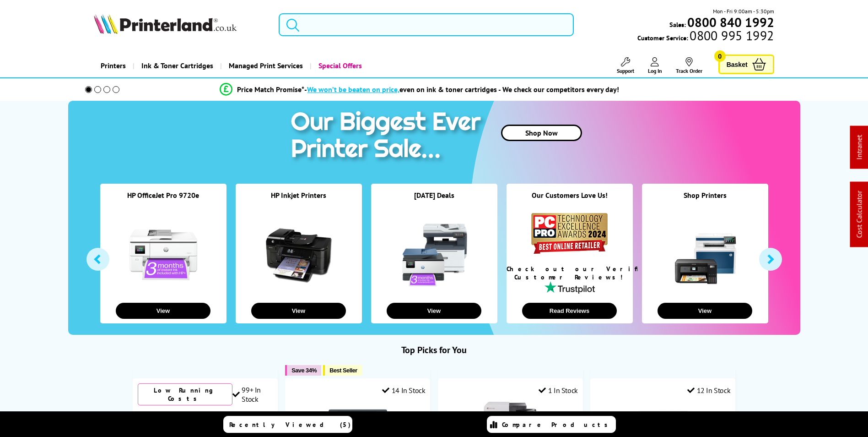  I want to click on button: Save 34%, so click(303, 370).